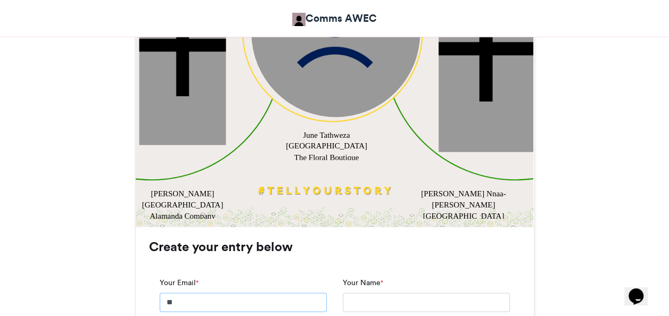  I want to click on label: Your Email, so click(179, 283).